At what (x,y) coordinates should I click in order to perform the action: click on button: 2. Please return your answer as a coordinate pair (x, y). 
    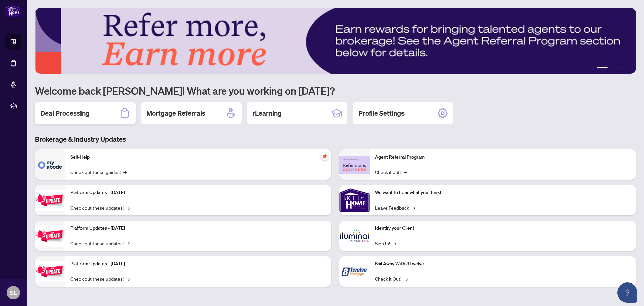
    Looking at the image, I should click on (602, 68).